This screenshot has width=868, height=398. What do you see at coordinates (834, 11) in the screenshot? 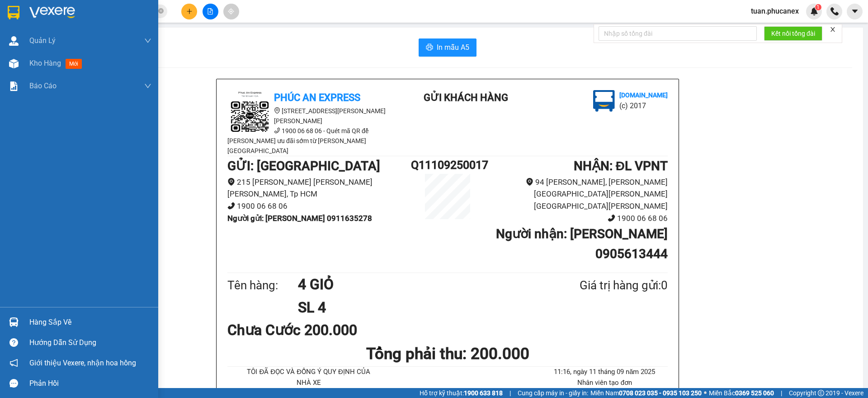
I see `img: phone-icon` at bounding box center [834, 11].